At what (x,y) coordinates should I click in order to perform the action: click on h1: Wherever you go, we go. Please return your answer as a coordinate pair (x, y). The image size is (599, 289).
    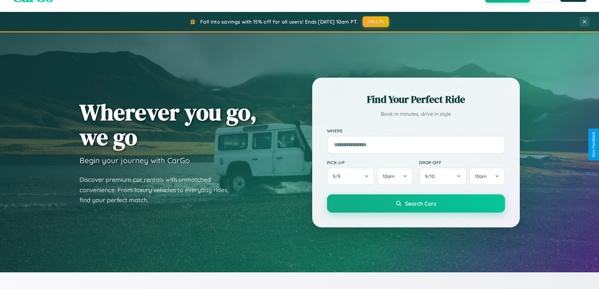
    Looking at the image, I should click on (168, 125).